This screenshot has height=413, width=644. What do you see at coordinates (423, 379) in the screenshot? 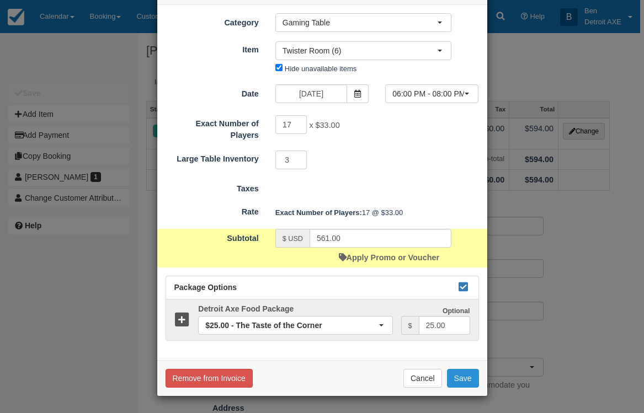
I see `button: Cancel` at bounding box center [423, 379].